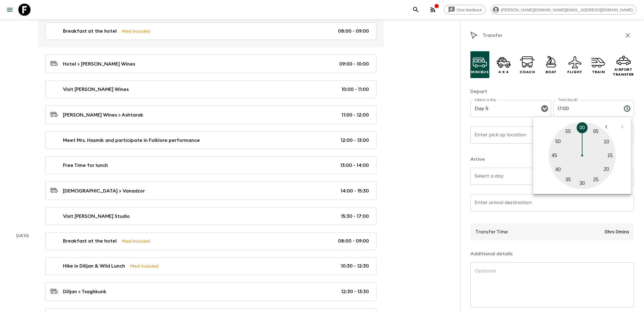 This screenshot has height=313, width=644. I want to click on button: menu, so click(10, 10).